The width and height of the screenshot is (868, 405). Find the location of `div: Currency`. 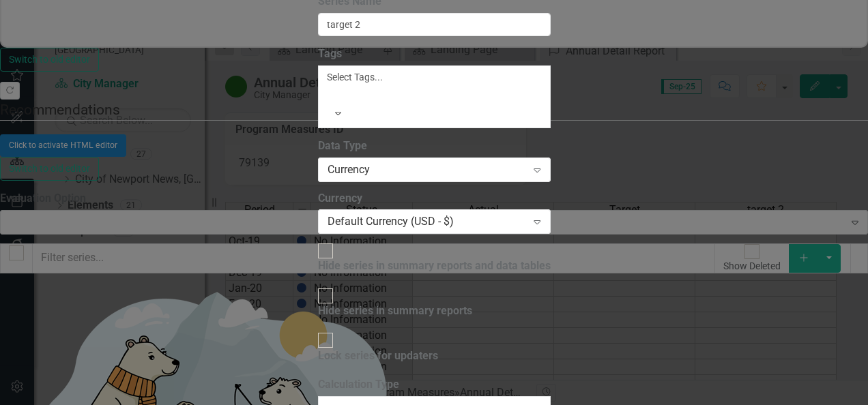

div: Currency is located at coordinates (427, 169).